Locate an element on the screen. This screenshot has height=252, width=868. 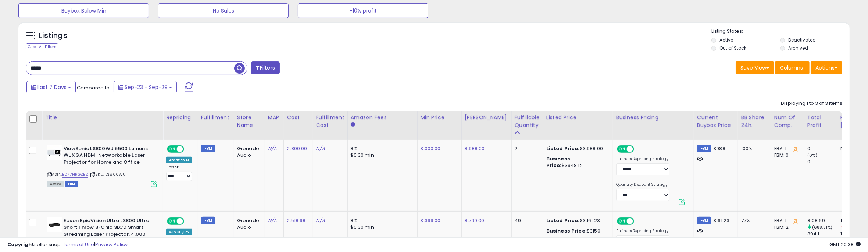
small: (0%) is located at coordinates (812, 155).